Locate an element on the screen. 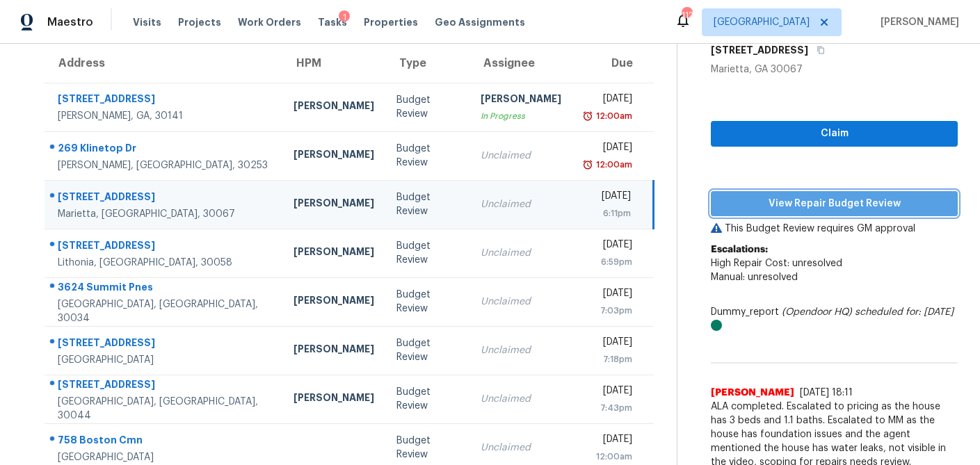 The height and width of the screenshot is (465, 980). b: Escalations: is located at coordinates (739, 250).